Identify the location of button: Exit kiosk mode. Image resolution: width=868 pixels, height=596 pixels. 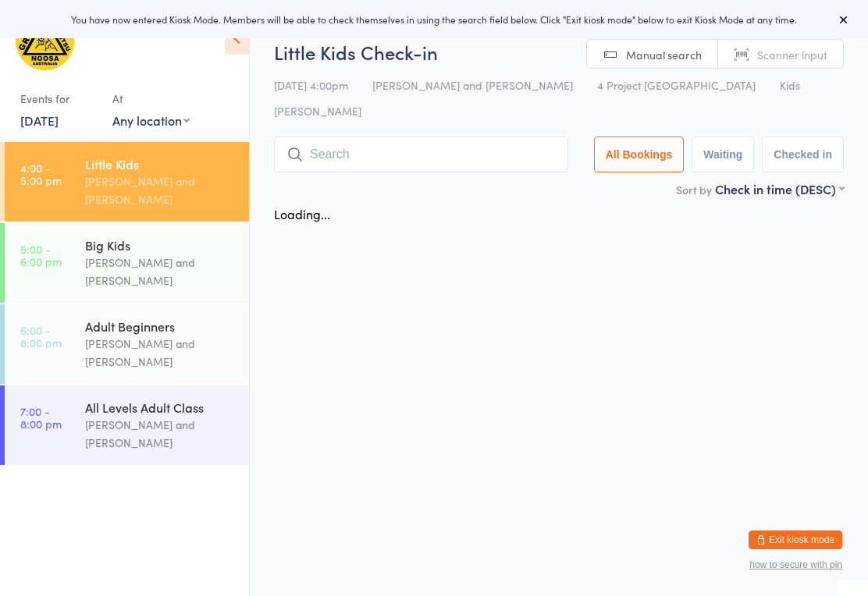
(795, 540).